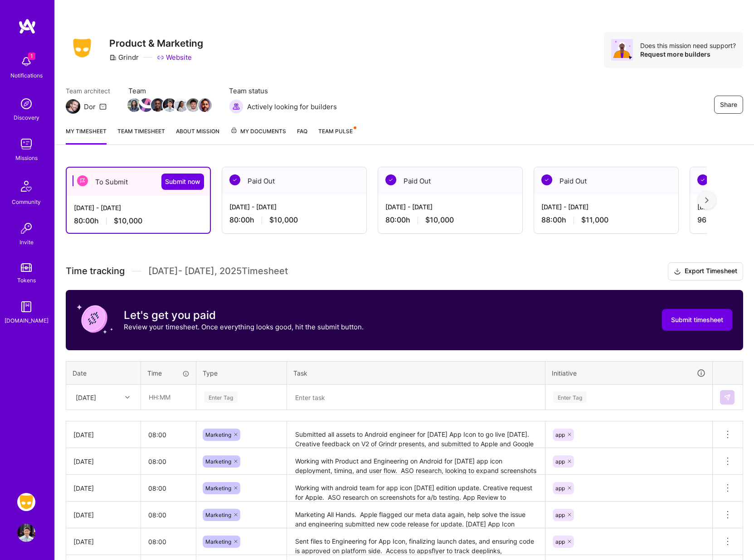  I want to click on span: Team architect, so click(88, 91).